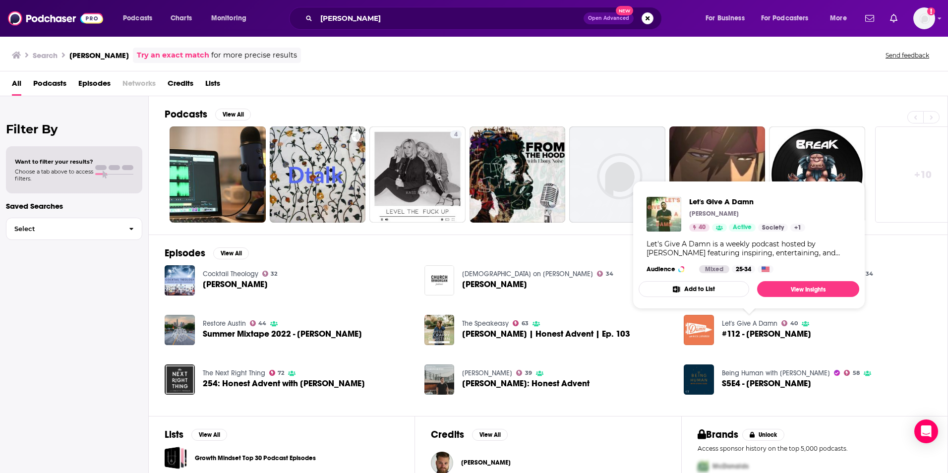  I want to click on span: For Business, so click(725, 18).